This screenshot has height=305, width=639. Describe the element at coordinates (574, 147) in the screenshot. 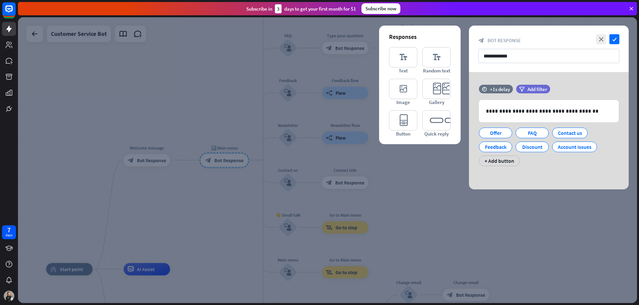

I see `div: Account issues` at that location.